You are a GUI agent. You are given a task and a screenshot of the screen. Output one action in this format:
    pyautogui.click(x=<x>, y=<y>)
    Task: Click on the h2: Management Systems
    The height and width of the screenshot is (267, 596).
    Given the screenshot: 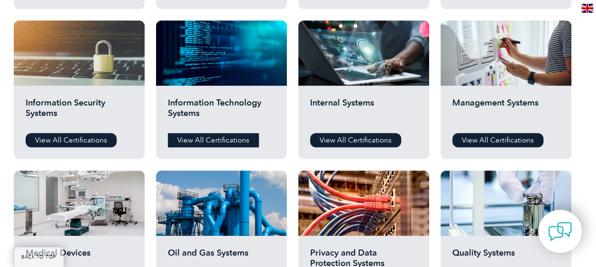 What is the action you would take?
    pyautogui.click(x=506, y=112)
    